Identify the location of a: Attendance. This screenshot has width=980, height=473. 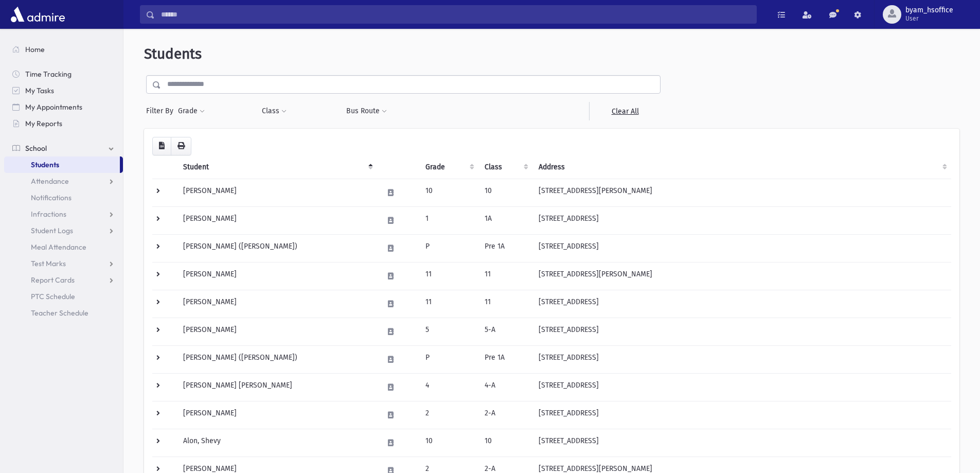
(63, 181).